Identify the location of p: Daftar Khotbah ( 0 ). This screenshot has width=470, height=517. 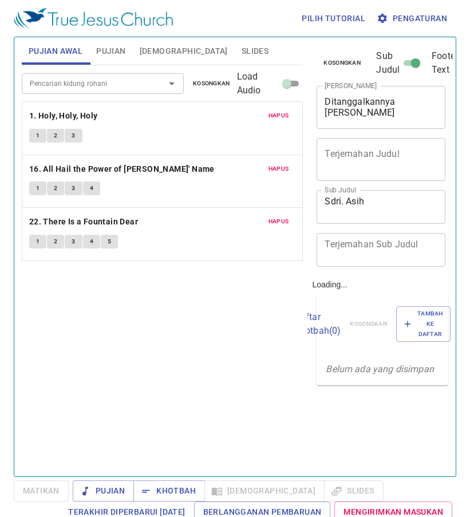
(318, 324).